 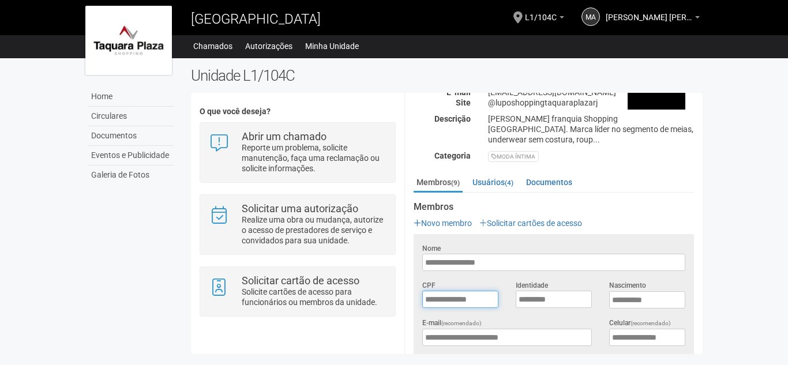 I want to click on a: Usuários(4), so click(x=492, y=182).